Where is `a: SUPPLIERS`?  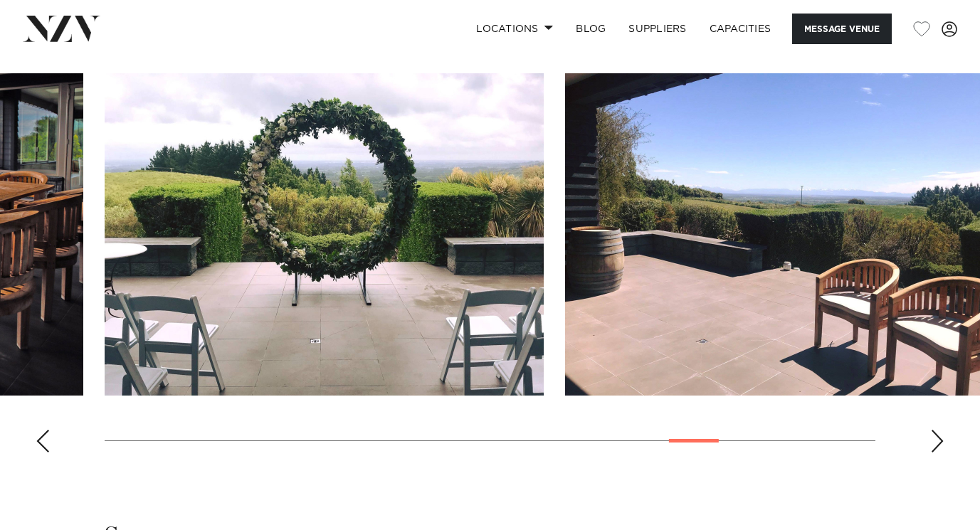
a: SUPPLIERS is located at coordinates (657, 28).